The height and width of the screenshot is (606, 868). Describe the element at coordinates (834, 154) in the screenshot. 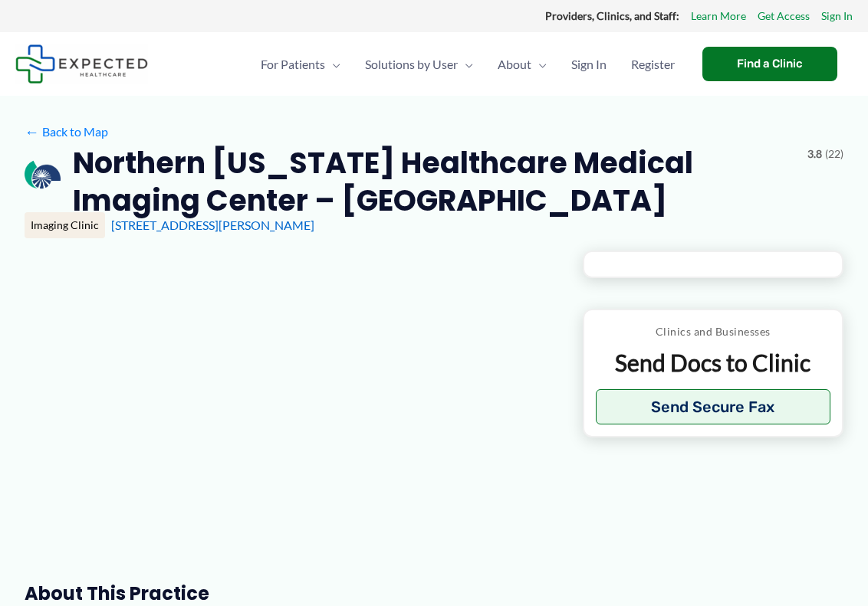

I see `span: (22)` at that location.